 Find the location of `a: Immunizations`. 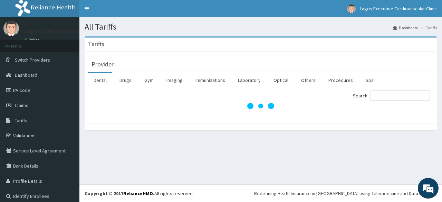

a: Immunizations is located at coordinates (210, 80).